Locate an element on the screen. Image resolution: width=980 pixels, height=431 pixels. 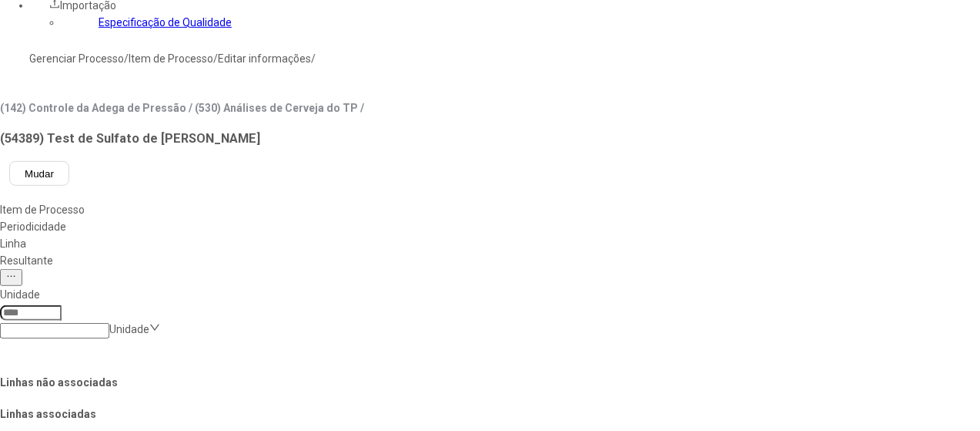
a: Editar informações is located at coordinates (264, 58).